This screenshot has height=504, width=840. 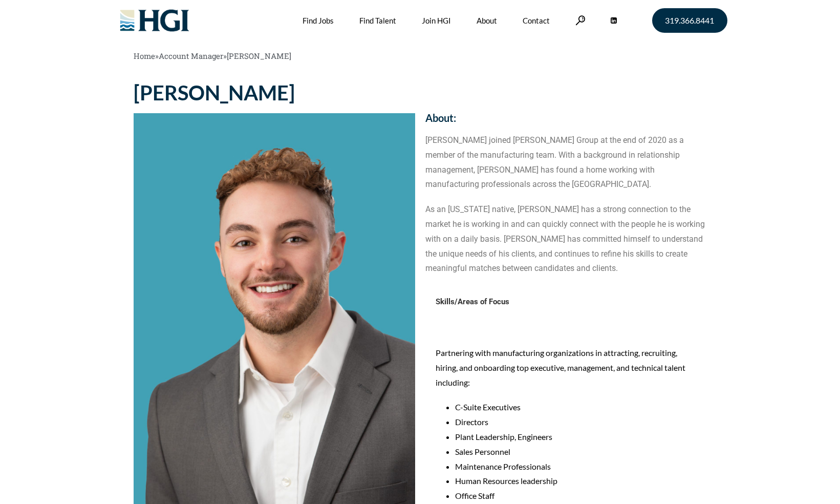 I want to click on li: Human Resources leadership, so click(x=576, y=481).